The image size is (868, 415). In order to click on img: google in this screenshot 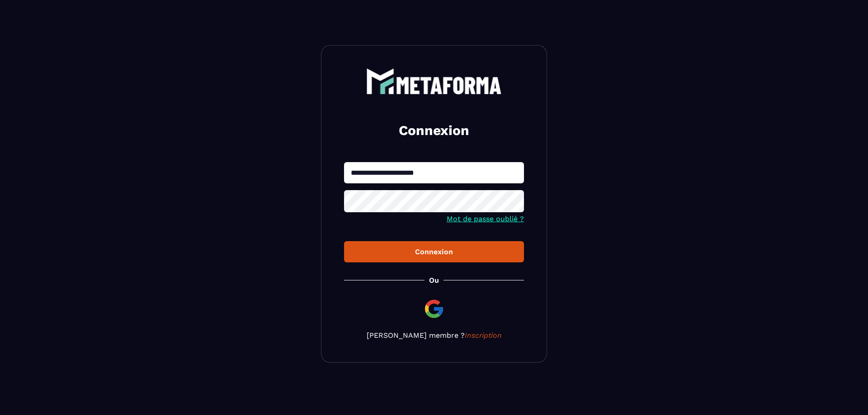, I will do `click(434, 309)`.